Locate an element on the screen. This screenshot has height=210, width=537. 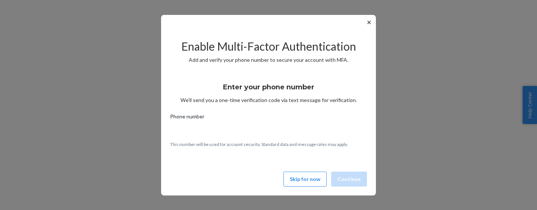
h3: Enter your phone number is located at coordinates (269, 87).